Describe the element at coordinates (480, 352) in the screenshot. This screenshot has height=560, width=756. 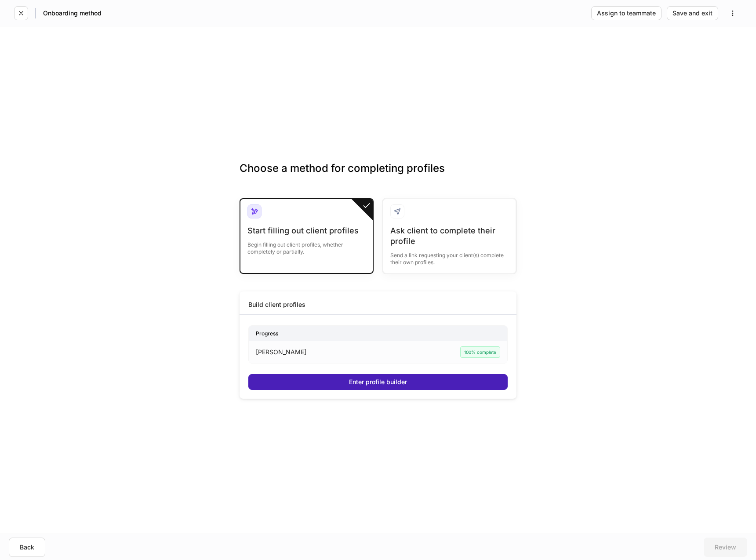
I see `div: 100% complete` at that location.